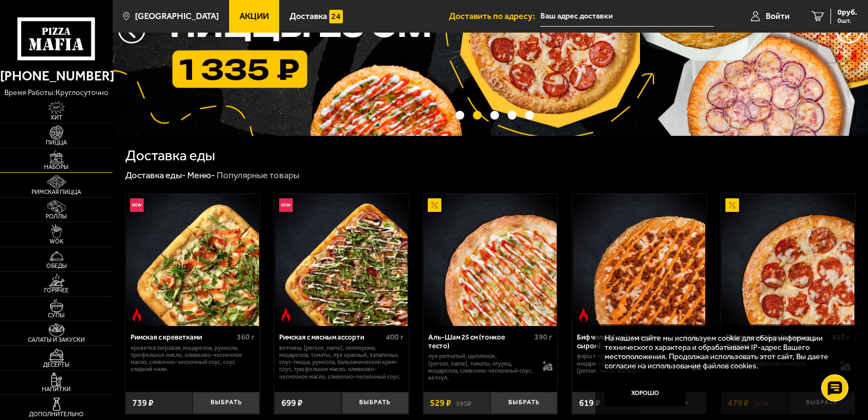 The image size is (868, 420). Describe the element at coordinates (787, 260) in the screenshot. I see `img: Пепперони 25 см (толстое с сыром)` at that location.